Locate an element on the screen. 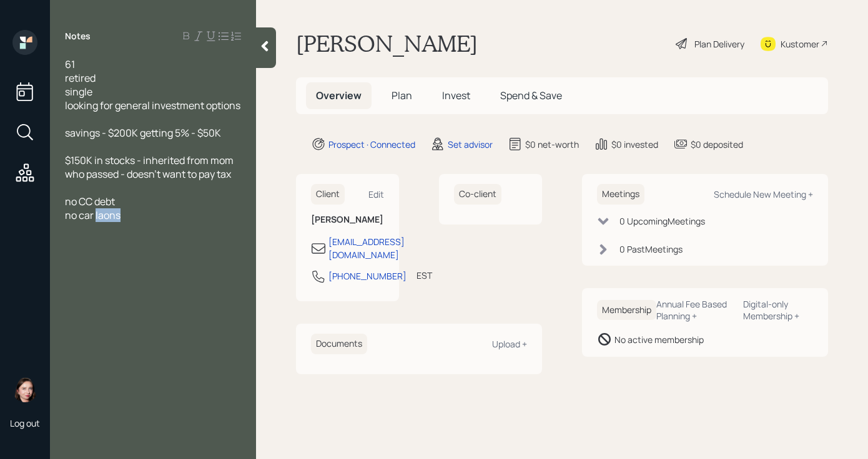  span: Plan is located at coordinates (401, 96).